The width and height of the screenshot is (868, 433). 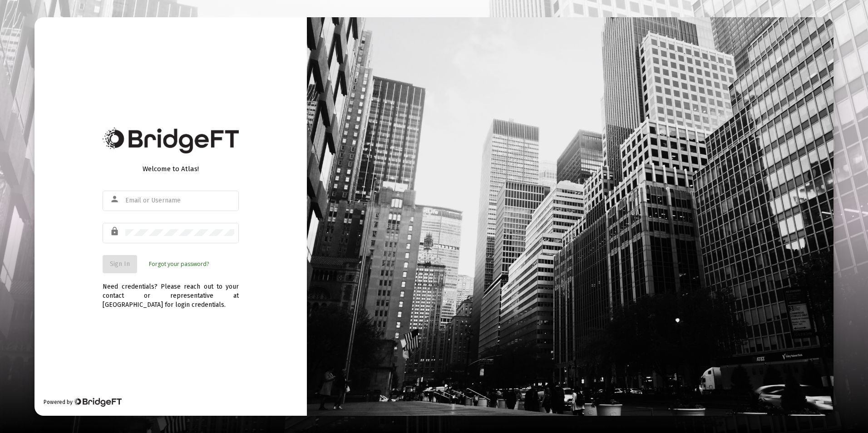 I want to click on span: Sign In, so click(x=120, y=264).